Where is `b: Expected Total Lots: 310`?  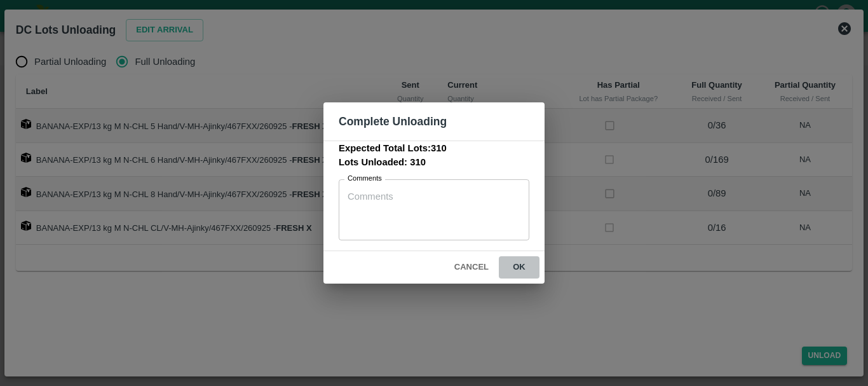
b: Expected Total Lots: 310 is located at coordinates (392, 148).